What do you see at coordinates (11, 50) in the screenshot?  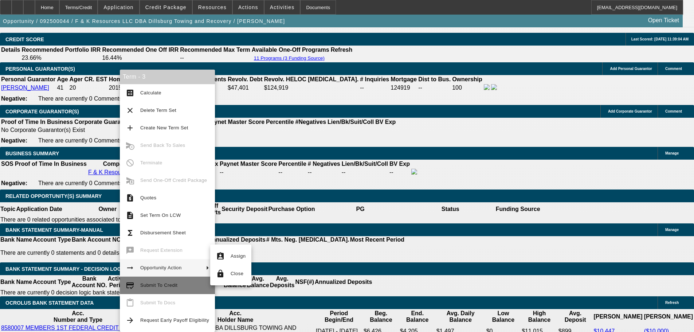 I see `th: Details` at bounding box center [11, 50].